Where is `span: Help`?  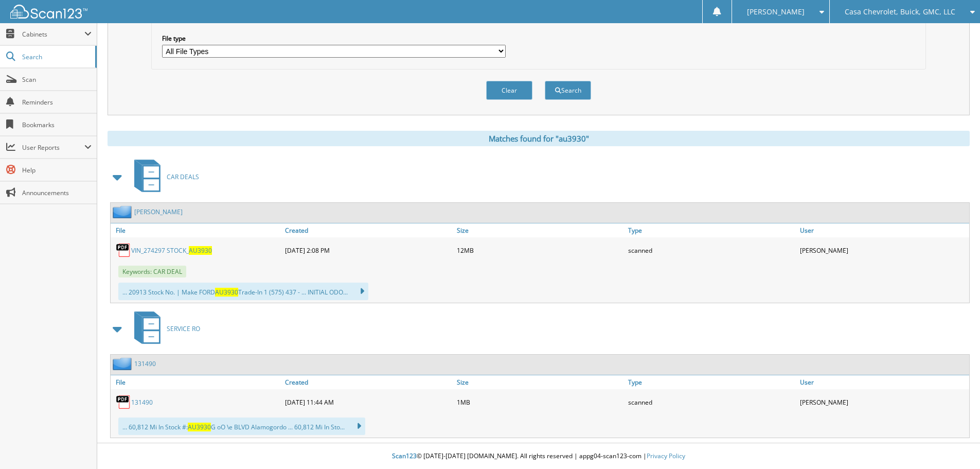 span: Help is located at coordinates (57, 170).